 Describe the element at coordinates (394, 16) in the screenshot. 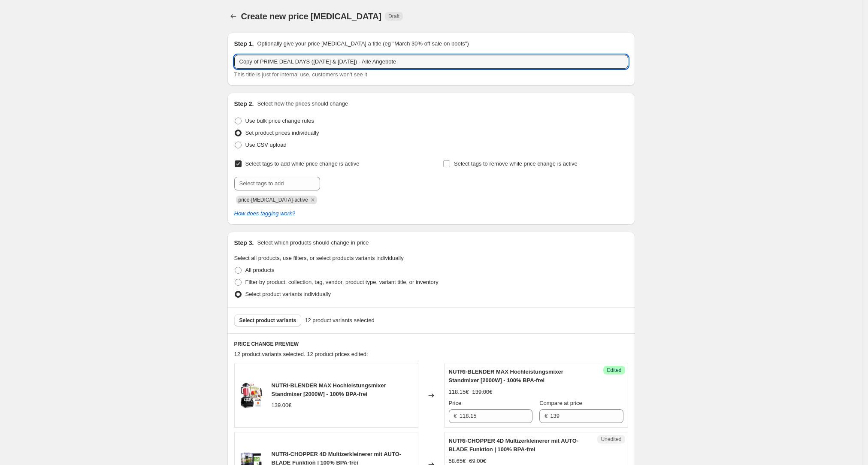

I see `span: Draft` at that location.